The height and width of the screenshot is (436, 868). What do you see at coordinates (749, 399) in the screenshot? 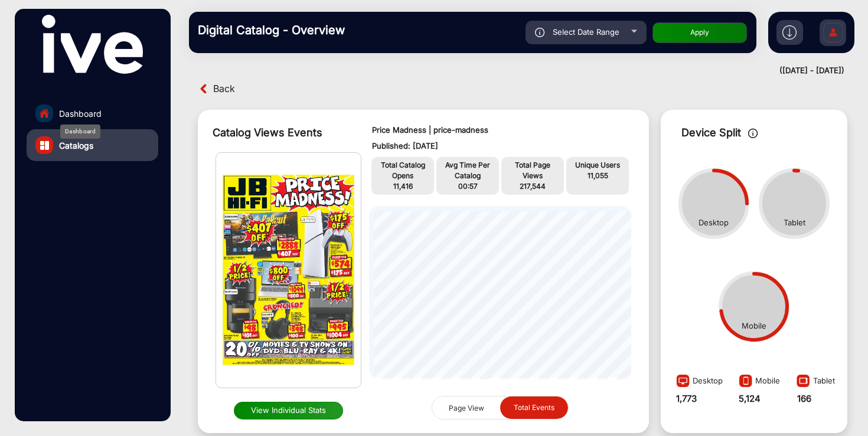
I see `strong: 5,124` at bounding box center [749, 399].